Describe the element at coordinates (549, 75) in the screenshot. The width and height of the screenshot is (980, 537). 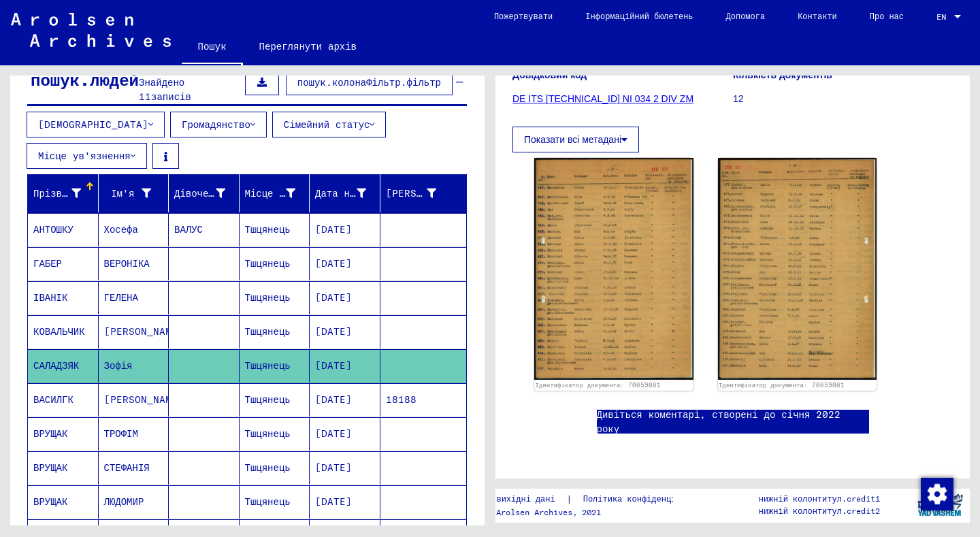
I see `font: Довідковий код` at that location.